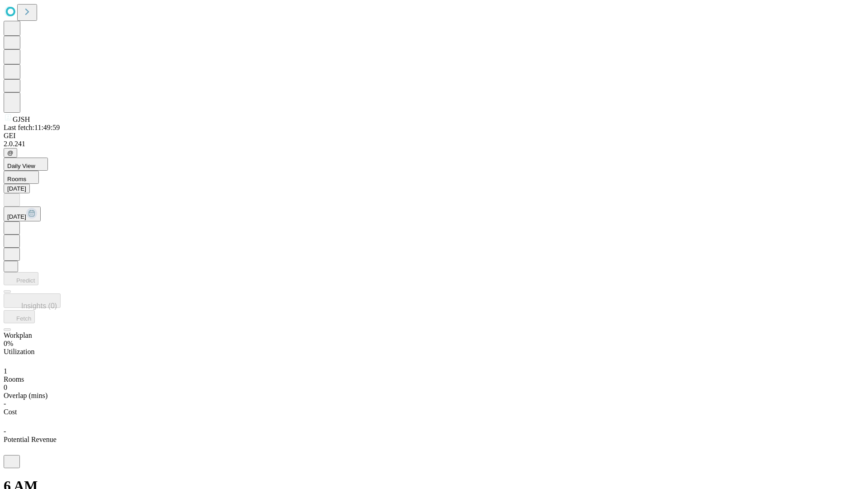 The width and height of the screenshot is (868, 489). I want to click on span: 0, so click(6, 387).